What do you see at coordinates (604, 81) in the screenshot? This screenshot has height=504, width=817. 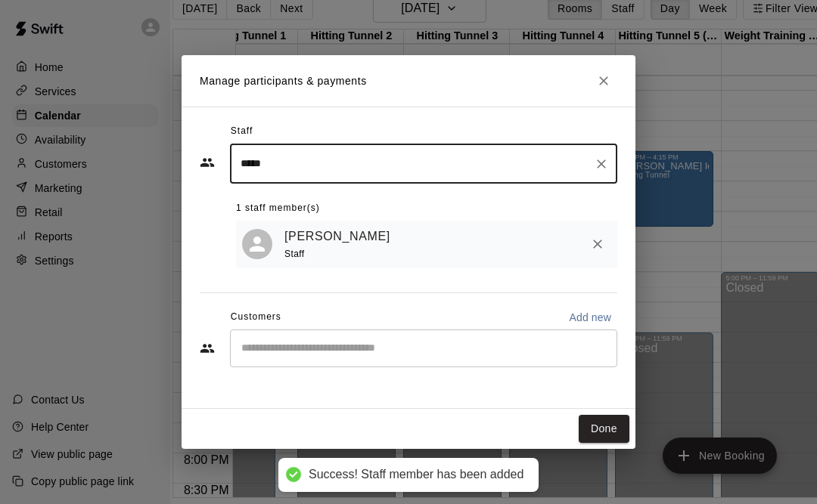 I see `button: Close` at bounding box center [604, 81].